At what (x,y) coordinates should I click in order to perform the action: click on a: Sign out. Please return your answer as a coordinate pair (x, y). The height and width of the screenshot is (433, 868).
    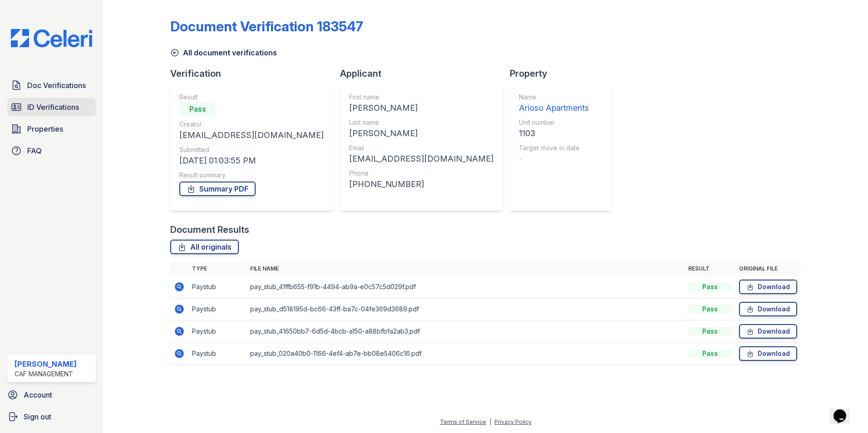
    Looking at the image, I should click on (51, 417).